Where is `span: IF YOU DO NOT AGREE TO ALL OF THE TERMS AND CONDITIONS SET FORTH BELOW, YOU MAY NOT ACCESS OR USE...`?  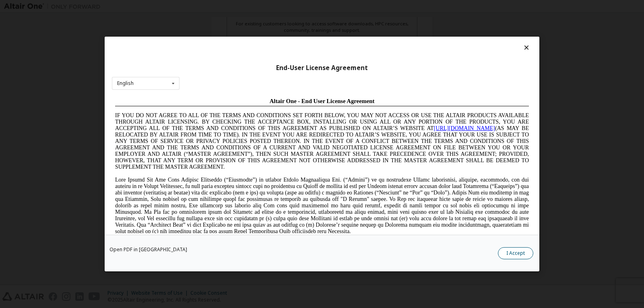 span: IF YOU DO NOT AGREE TO ALL OF THE TERMS AND CONDITIONS SET FORTH BELOW, YOU MAY NOT ACCESS OR USE... is located at coordinates (210, 46).